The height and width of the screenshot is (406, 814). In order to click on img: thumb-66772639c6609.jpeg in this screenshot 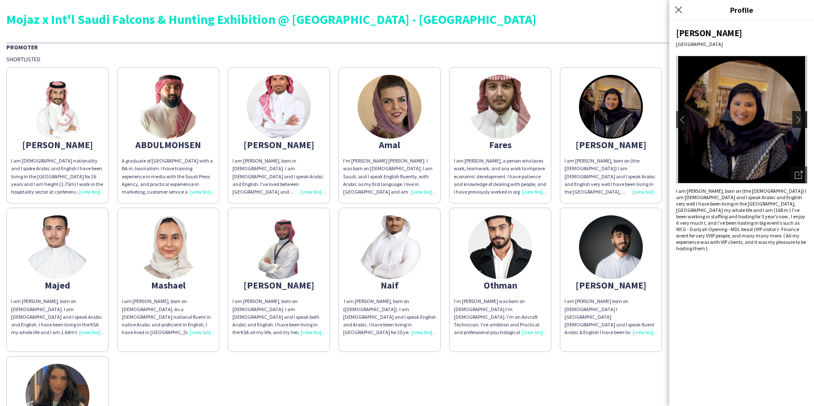, I will do `click(500, 107)`.